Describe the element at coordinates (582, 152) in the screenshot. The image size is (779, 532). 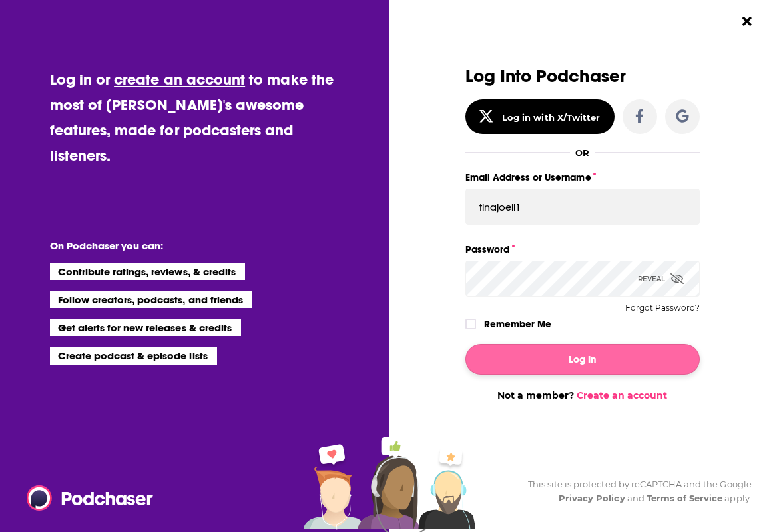
I see `div: OR` at that location.